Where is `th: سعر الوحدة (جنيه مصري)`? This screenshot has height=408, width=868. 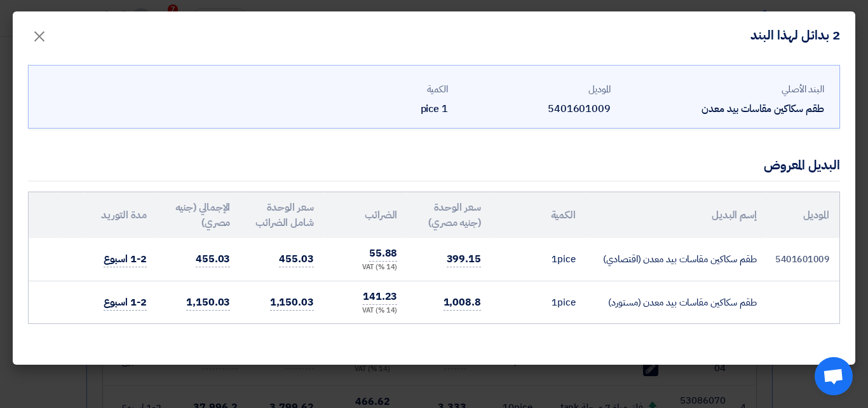
th: سعر الوحدة (جنيه مصري) is located at coordinates (449, 215).